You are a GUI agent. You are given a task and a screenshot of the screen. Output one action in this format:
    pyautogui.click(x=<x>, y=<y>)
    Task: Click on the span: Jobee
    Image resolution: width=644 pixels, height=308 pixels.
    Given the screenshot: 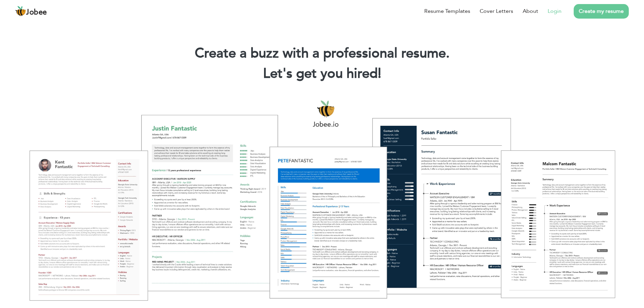 What is the action you would take?
    pyautogui.click(x=37, y=12)
    